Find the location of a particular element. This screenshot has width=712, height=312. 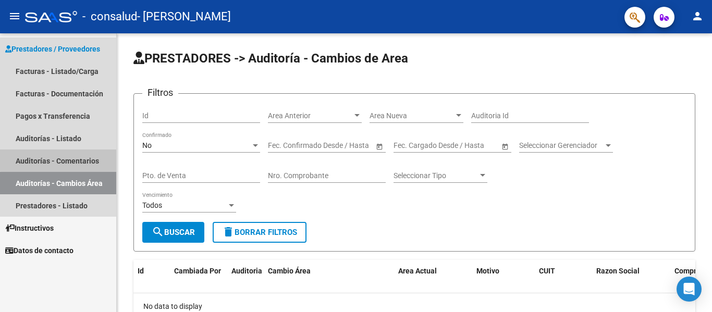

button: Buscar is located at coordinates (173, 232).